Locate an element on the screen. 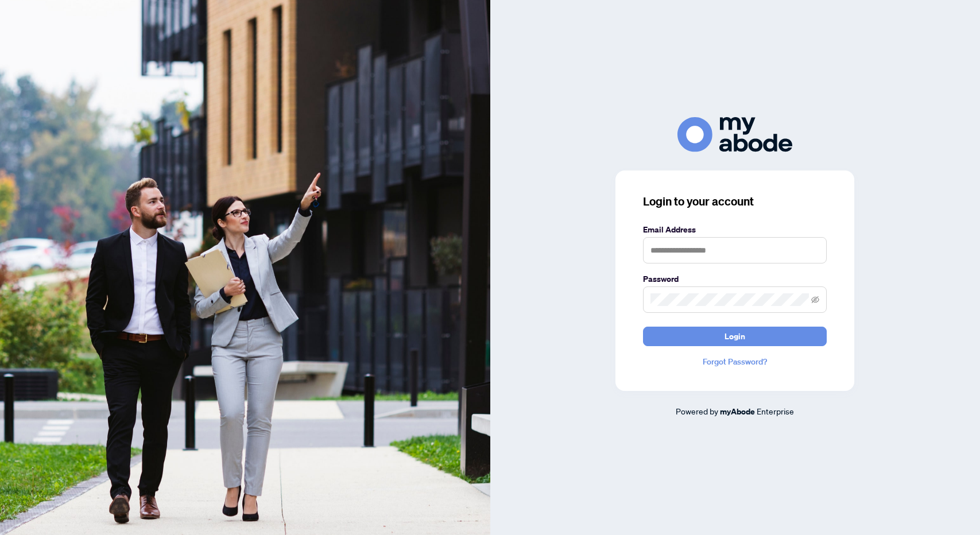 The width and height of the screenshot is (980, 535). span: Login is located at coordinates (735, 336).